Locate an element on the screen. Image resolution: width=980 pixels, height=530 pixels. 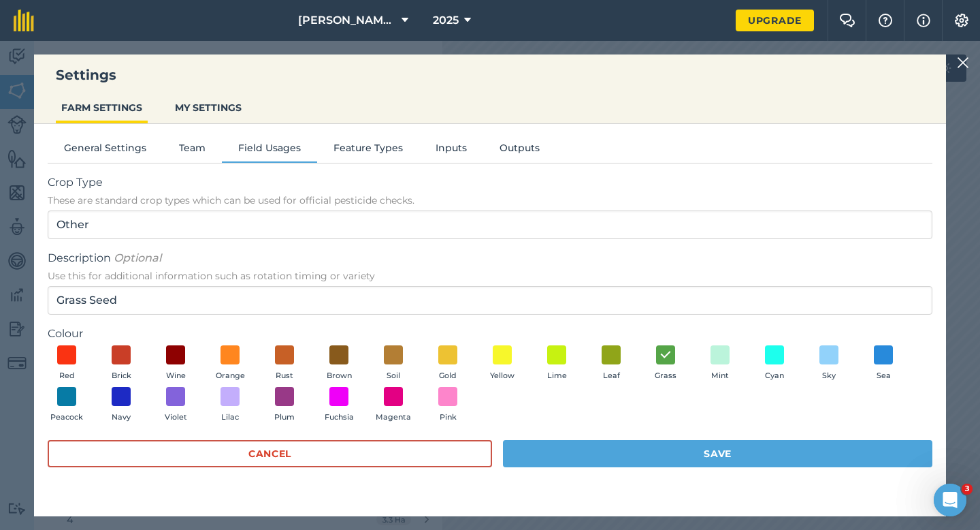
img: fieldmargin Logo is located at coordinates (24, 20).